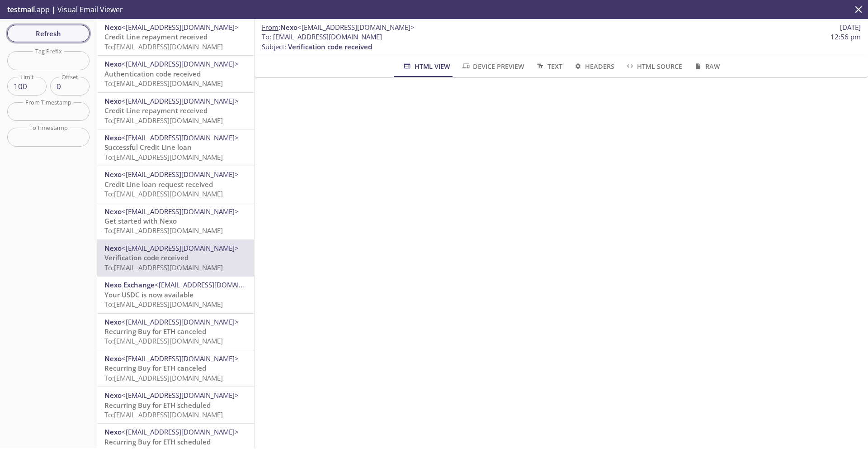  I want to click on span: Your USDC is now available, so click(149, 294).